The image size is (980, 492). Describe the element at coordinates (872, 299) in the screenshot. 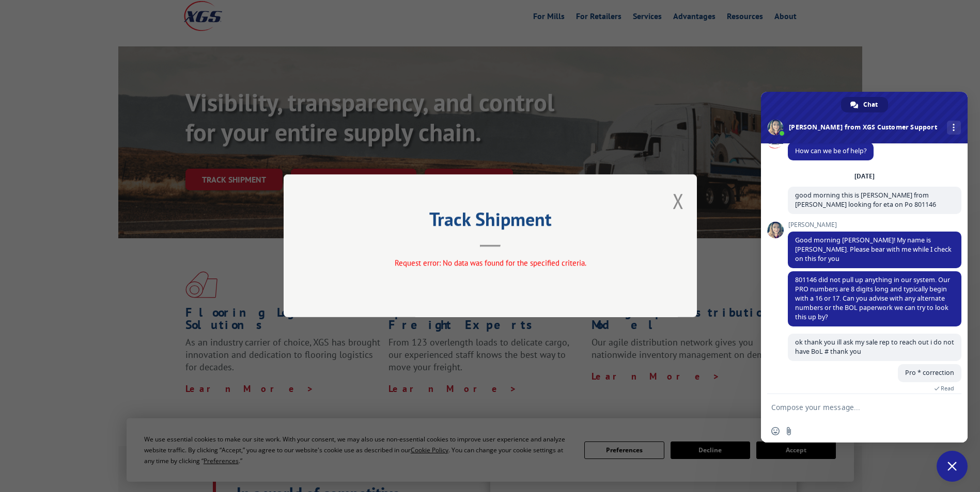

I see `span: 801146 did not pull up anything in our system. Our PRO numbers are 8 digits long and typically be...` at that location.